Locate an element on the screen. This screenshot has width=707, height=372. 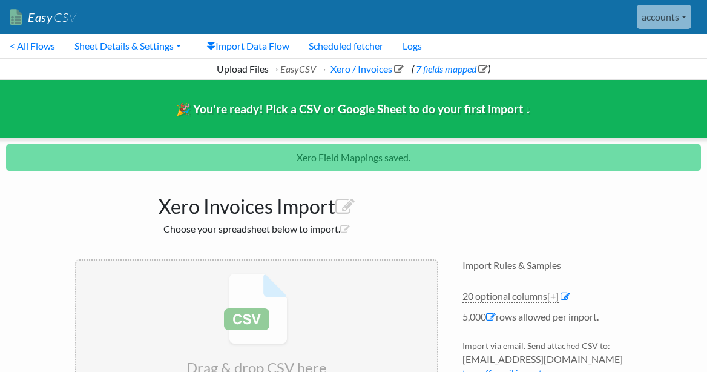
a: Xero / Invoices is located at coordinates (366, 68).